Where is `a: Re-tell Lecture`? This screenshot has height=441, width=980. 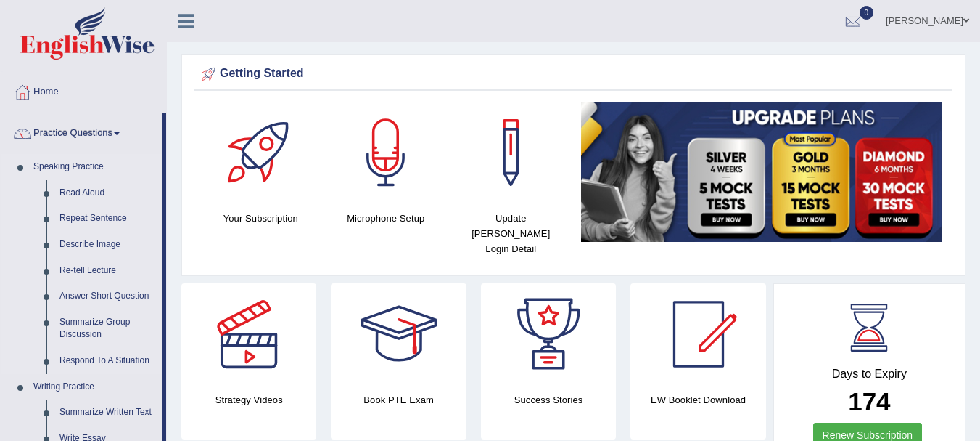 a: Re-tell Lecture is located at coordinates (107, 271).